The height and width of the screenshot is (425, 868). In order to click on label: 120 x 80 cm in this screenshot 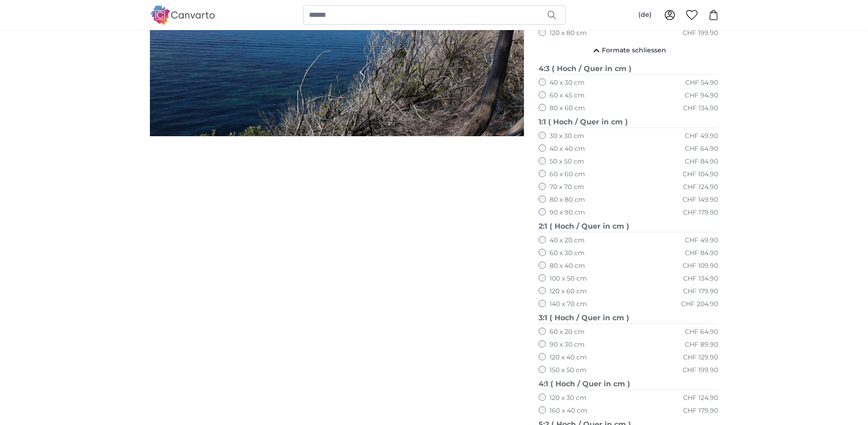, I will do `click(568, 33)`.